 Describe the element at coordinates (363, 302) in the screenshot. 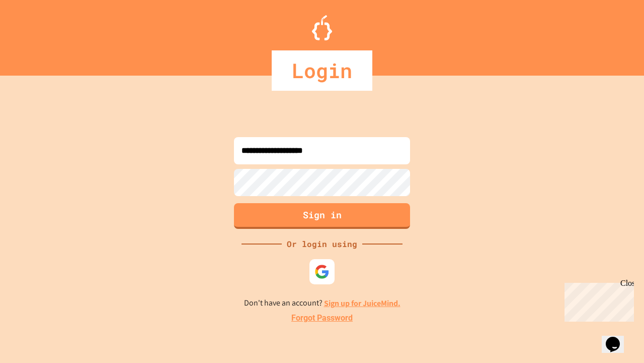

I see `a: Sign up for JuiceMind.` at that location.